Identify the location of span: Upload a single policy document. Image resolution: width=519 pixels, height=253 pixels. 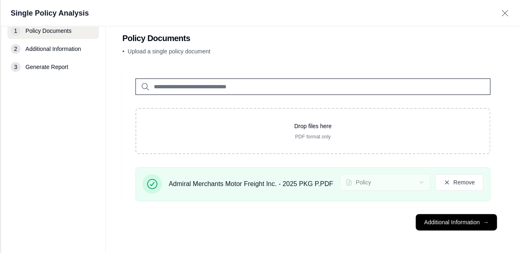
(169, 51).